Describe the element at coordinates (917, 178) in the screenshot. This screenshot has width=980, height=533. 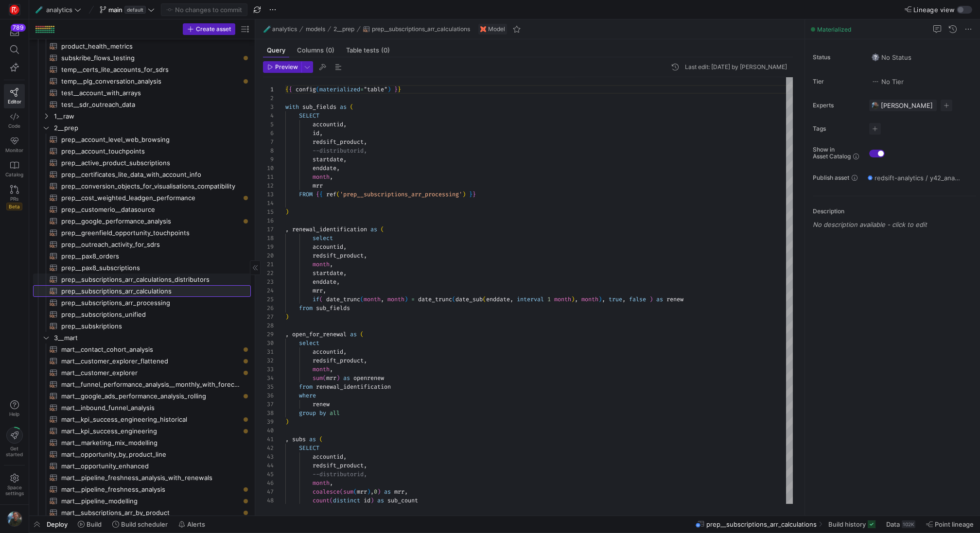
I see `span: redsift-analytics / y42_analytics_main / prep__subscriptions_arr_calculations` at that location.